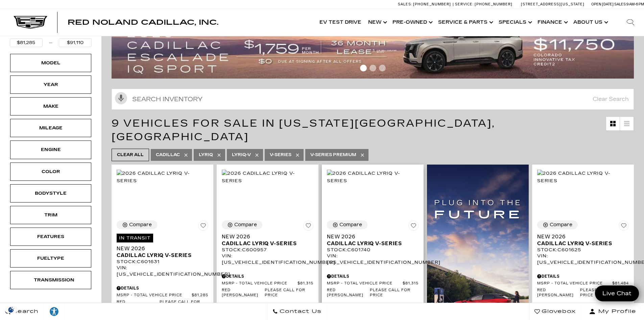 The image size is (644, 320). I want to click on div: Search, so click(631, 22).